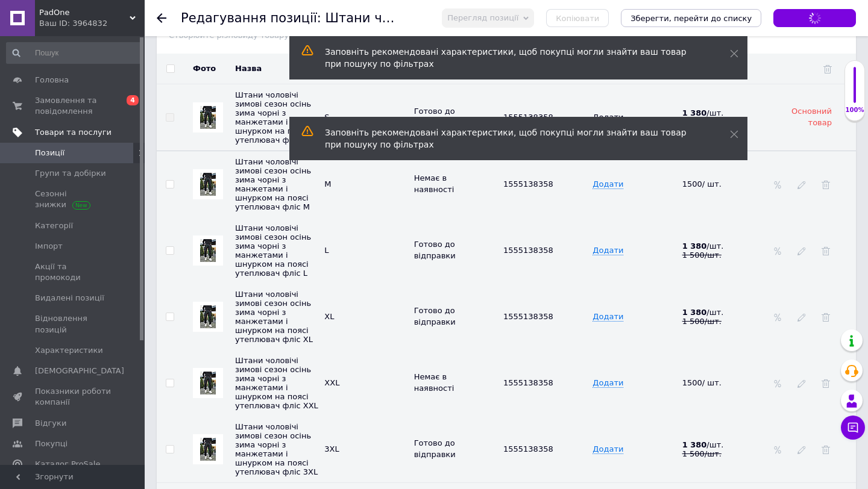  What do you see at coordinates (73, 133) in the screenshot?
I see `span: Товари та послуги` at bounding box center [73, 133].